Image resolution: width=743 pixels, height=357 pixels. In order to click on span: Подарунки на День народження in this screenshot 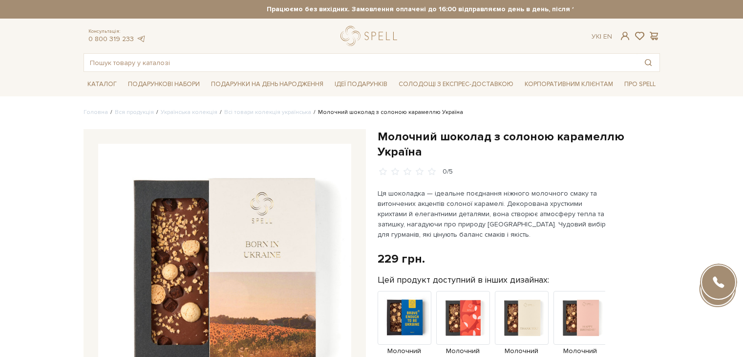, I will do `click(267, 84)`.